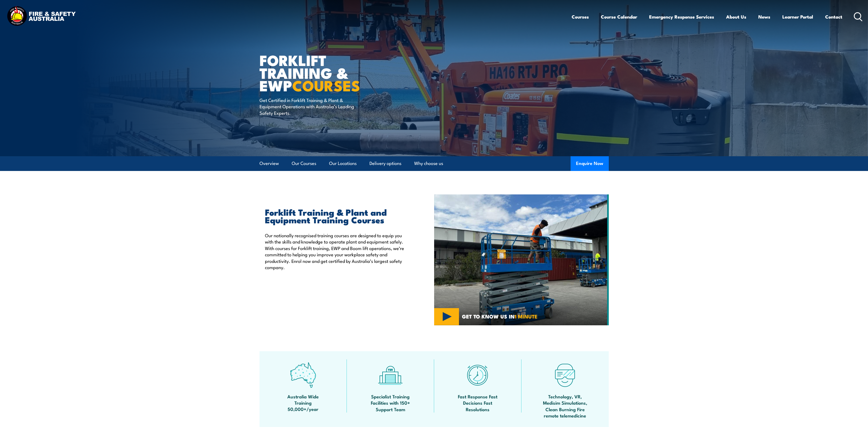 This screenshot has width=868, height=433. Describe the element at coordinates (390, 375) in the screenshot. I see `img: facilities-icon` at that location.